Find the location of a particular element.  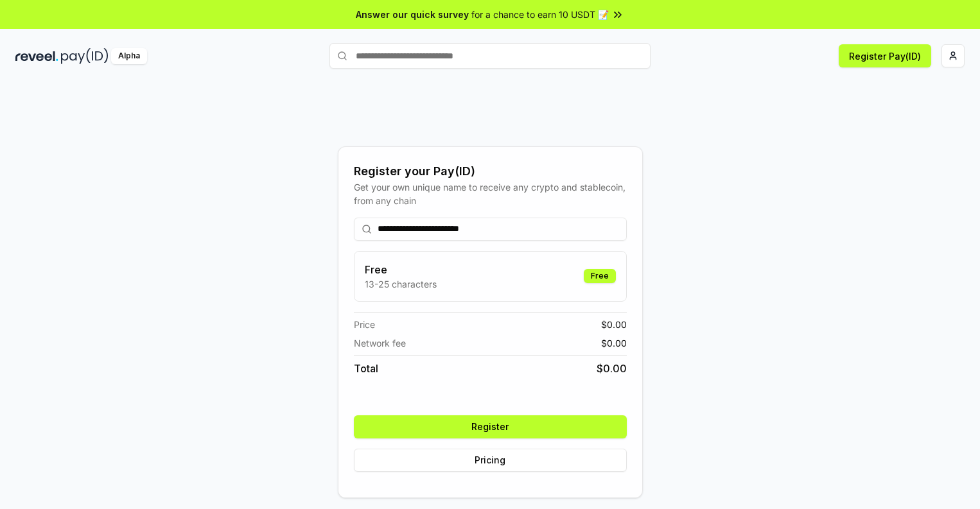

img: pay_id is located at coordinates (85, 56).